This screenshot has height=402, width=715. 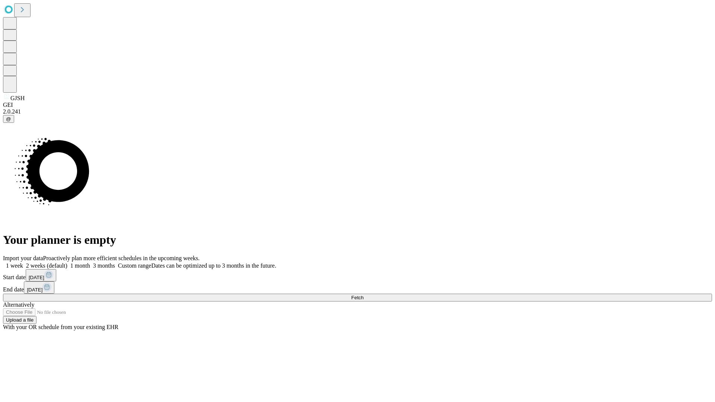 What do you see at coordinates (358, 298) in the screenshot?
I see `button: Fetch` at bounding box center [358, 298].